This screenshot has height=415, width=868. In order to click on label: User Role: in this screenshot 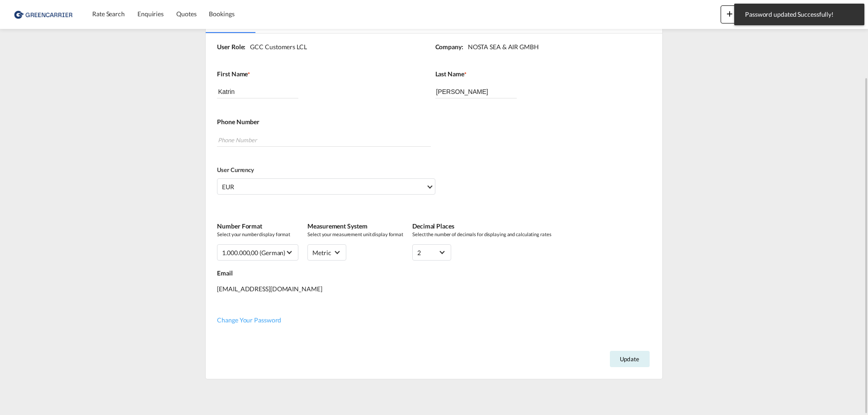, I will do `click(231, 47)`.